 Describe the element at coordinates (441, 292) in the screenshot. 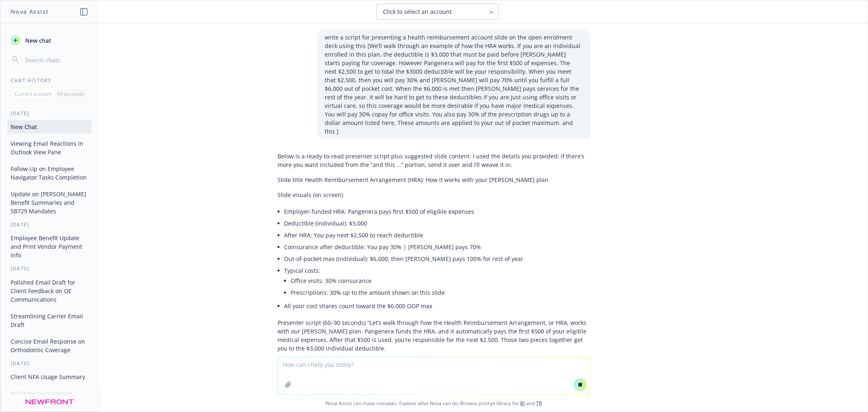

I see `li: Prescriptions: 30% up to the amount shown on this slide` at that location.